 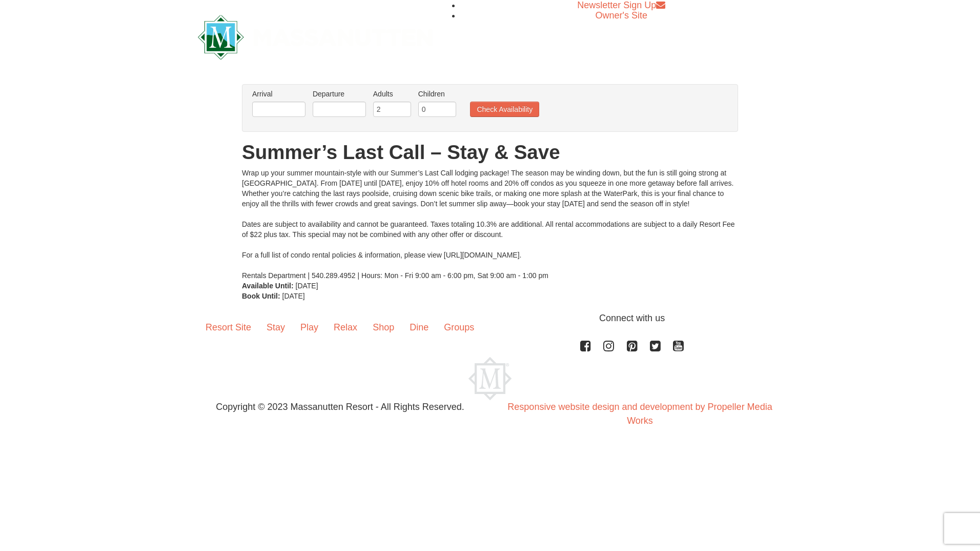 I want to click on a: Shop, so click(x=383, y=327).